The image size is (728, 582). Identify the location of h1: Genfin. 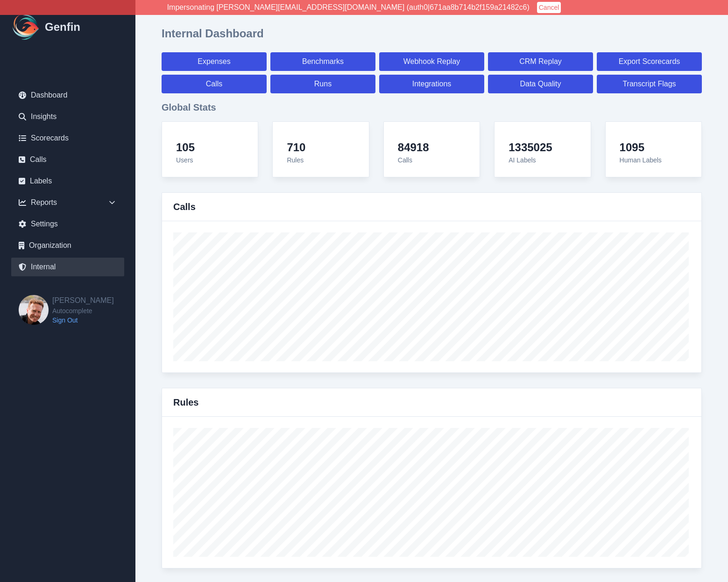
(62, 27).